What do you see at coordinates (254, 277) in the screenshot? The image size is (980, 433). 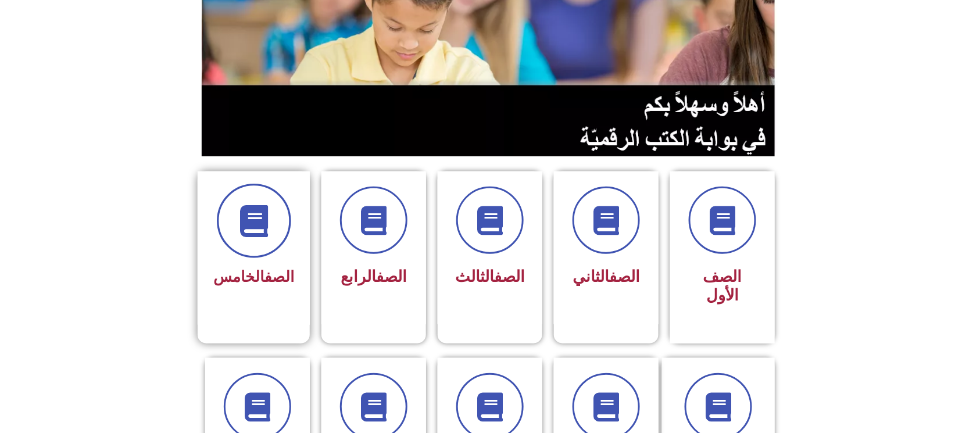 I see `span: الخامس` at bounding box center [254, 277].